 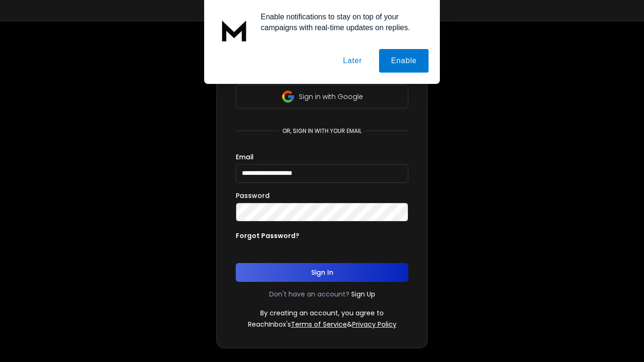 What do you see at coordinates (322, 272) in the screenshot?
I see `button: Sign In` at bounding box center [322, 272].